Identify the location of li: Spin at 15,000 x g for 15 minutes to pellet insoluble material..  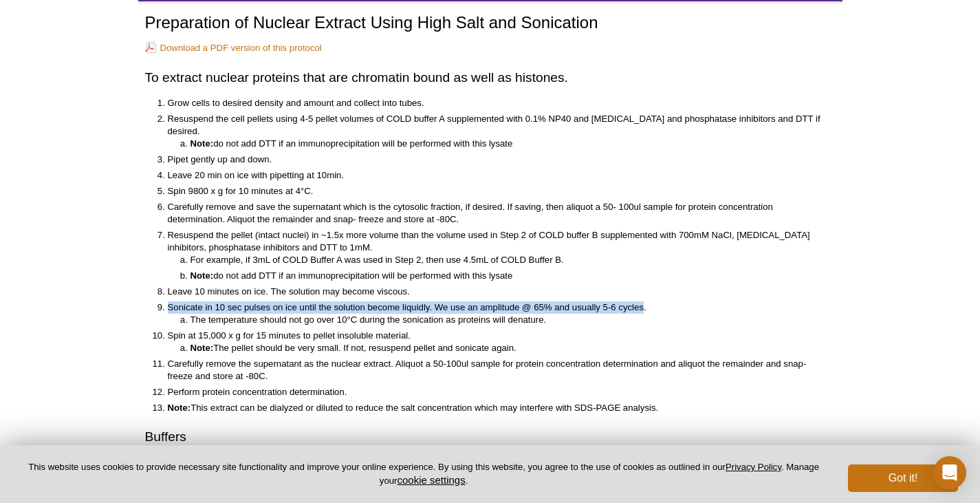
(495, 342).